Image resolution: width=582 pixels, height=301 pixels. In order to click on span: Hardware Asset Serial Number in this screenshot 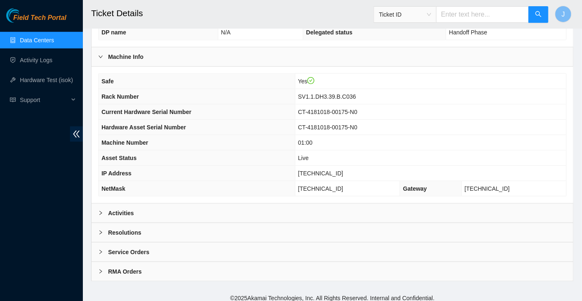, I will do `click(144, 127)`.